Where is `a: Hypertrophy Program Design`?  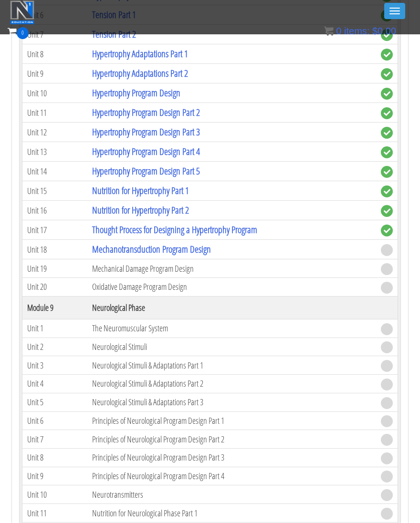 a: Hypertrophy Program Design is located at coordinates (136, 92).